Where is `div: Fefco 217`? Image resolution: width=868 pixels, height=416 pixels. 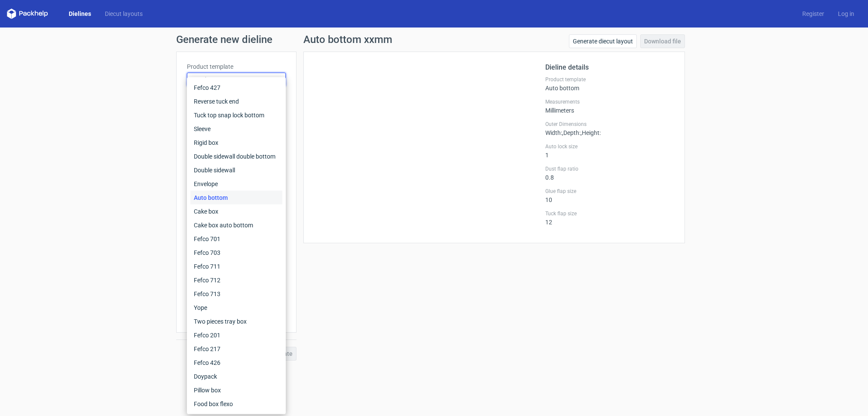
div: Fefco 217 is located at coordinates (236, 349).